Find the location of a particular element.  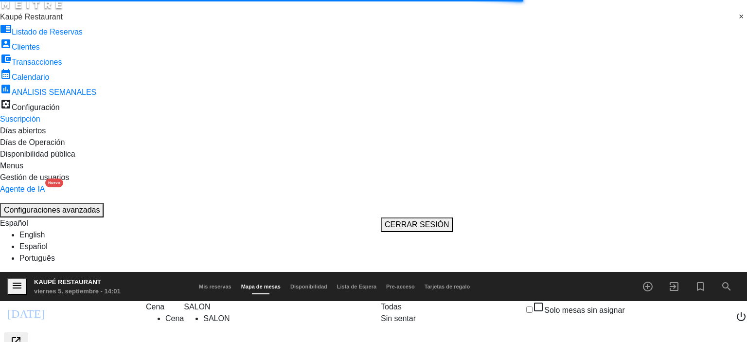

i: turned_in_not is located at coordinates (700, 286).